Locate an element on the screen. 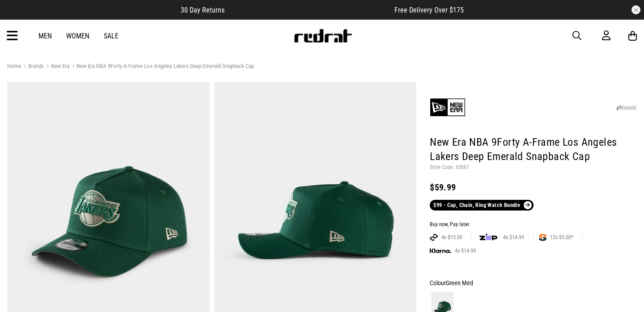 The height and width of the screenshot is (312, 644). a: Brands is located at coordinates (32, 67).